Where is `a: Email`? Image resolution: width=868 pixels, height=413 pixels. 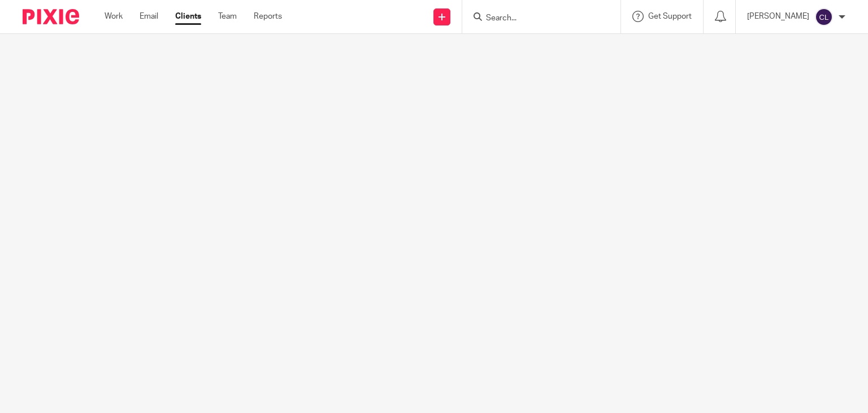
a: Email is located at coordinates (149, 17).